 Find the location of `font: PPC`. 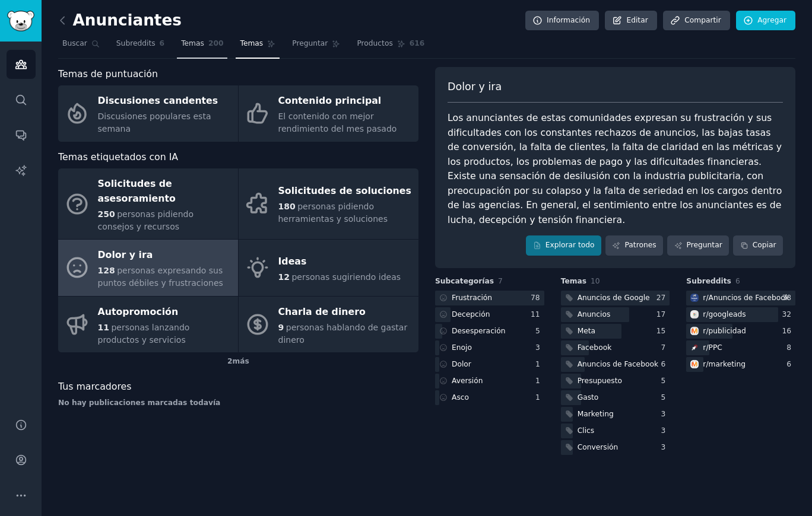

font: PPC is located at coordinates (715, 348).